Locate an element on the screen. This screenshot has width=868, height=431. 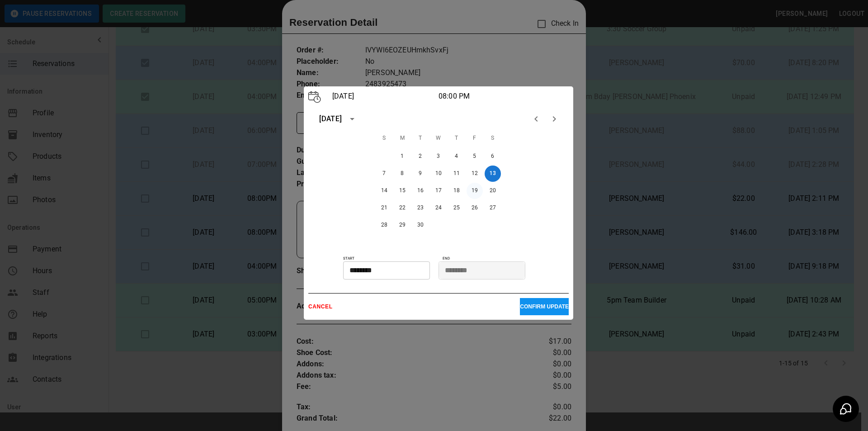
button: calendar view is open, switch to year view is located at coordinates (352, 119).